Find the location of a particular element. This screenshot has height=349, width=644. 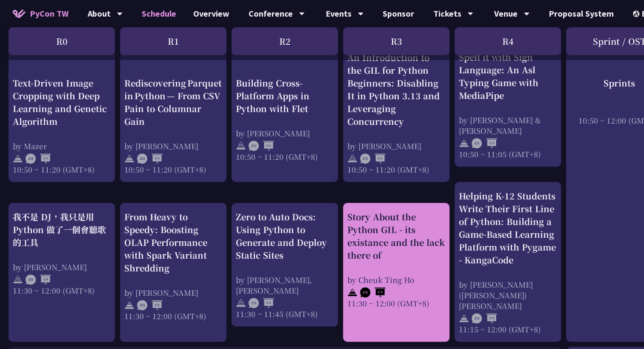

div: Helping K-12 Students Write Their First Line of Python: Building a Game-Based Learning Platform w... is located at coordinates (507, 228).